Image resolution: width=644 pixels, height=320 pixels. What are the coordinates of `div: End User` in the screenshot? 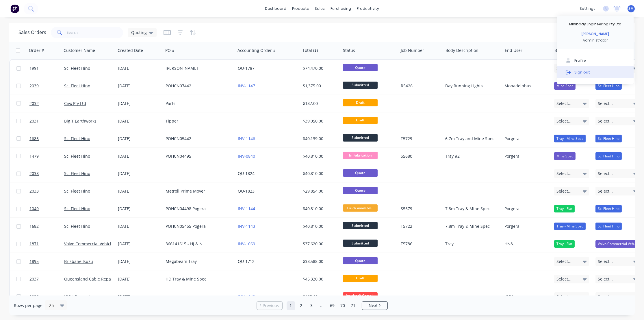 It's located at (514, 50).